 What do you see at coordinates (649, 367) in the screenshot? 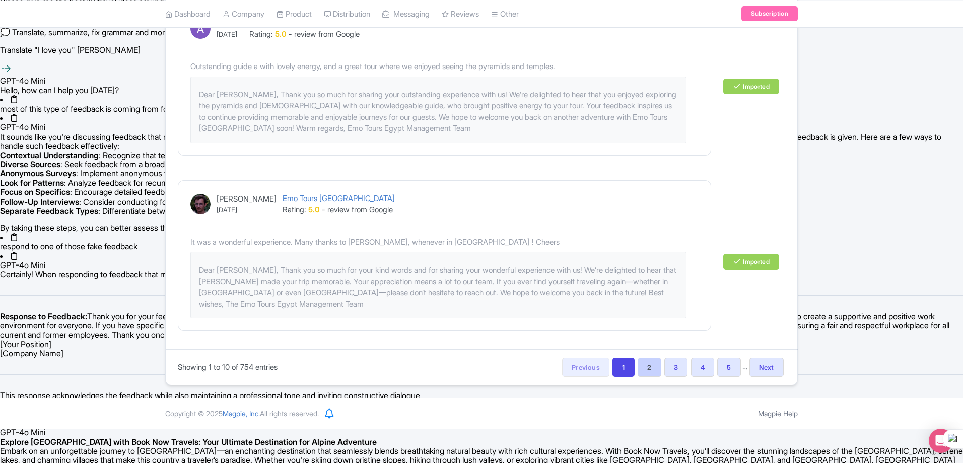
I see `a: 2` at bounding box center [649, 367].